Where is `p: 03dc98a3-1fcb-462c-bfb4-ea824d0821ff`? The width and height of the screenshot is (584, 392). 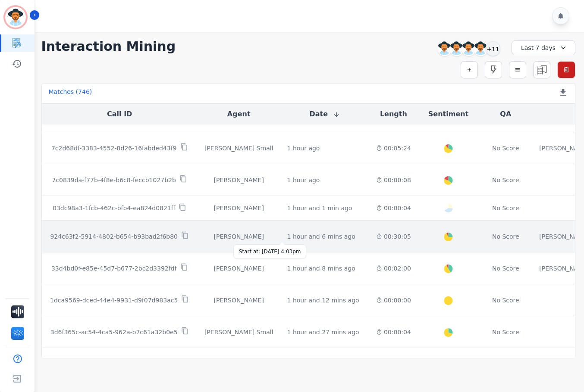 p: 03dc98a3-1fcb-462c-bfb4-ea824d0821ff is located at coordinates (114, 208).